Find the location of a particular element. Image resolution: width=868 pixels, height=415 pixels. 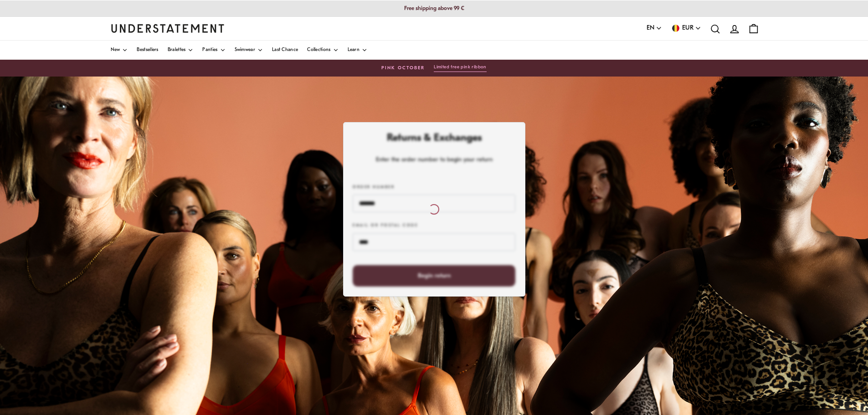

a: Bestsellers is located at coordinates (147, 50).